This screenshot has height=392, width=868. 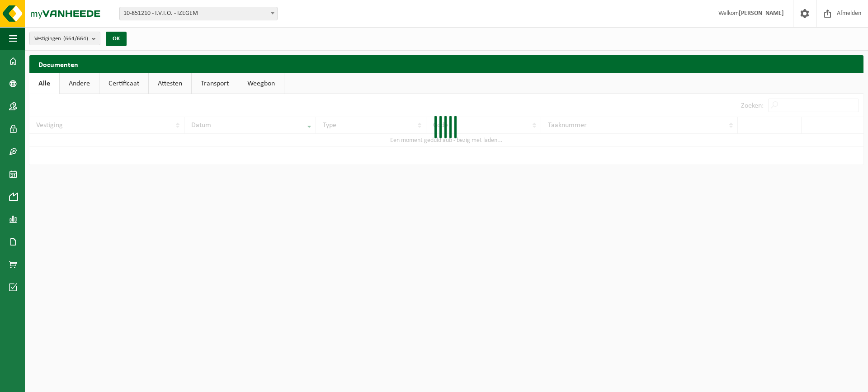 What do you see at coordinates (124, 84) in the screenshot?
I see `a: Certificaat` at bounding box center [124, 84].